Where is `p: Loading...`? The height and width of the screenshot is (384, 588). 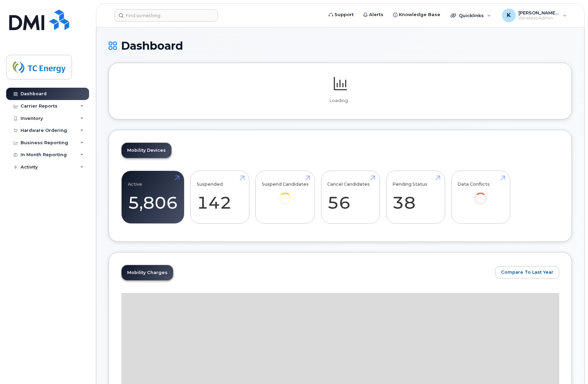
p: Loading... is located at coordinates (340, 101).